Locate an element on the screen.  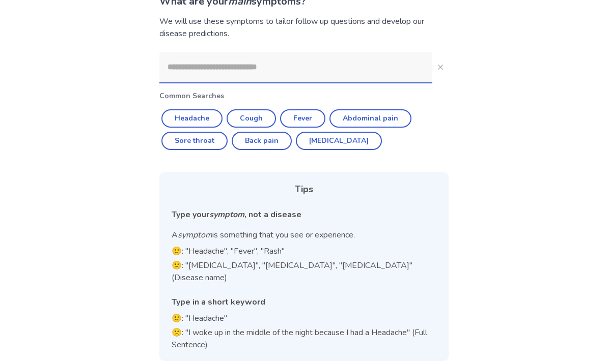
div: We will use these symptoms to tailor follow up questions and develop our disease predictions. is located at coordinates (304, 27).